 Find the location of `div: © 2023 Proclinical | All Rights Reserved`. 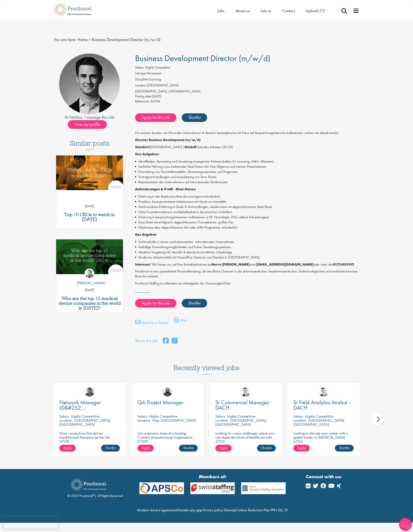

div: © 2023 Proclinical | All Rights Reserved is located at coordinates (95, 487).